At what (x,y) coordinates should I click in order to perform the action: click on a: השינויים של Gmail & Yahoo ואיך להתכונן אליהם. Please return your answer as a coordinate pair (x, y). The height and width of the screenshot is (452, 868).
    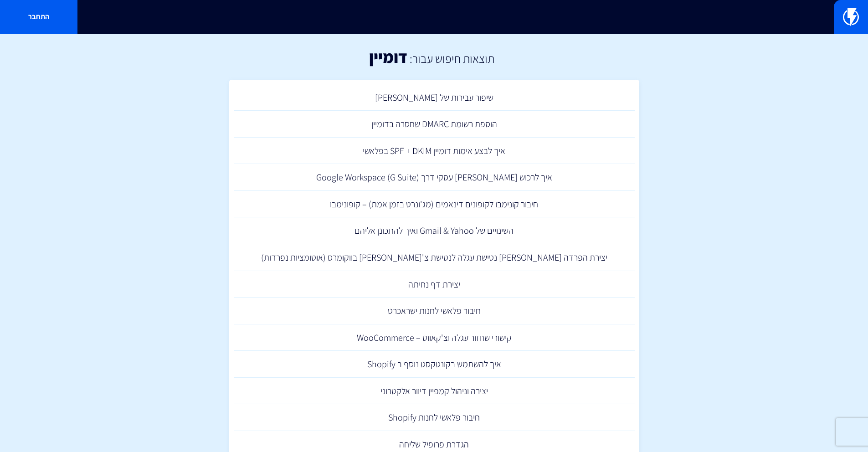
    Looking at the image, I should click on (434, 231).